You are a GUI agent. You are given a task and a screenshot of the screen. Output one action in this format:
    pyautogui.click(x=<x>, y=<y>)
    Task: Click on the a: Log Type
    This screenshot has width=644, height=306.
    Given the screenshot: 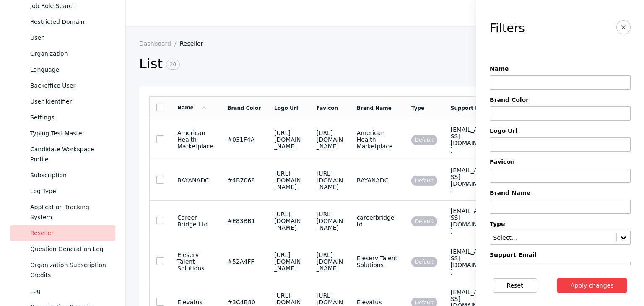 What is the action you would take?
    pyautogui.click(x=63, y=191)
    